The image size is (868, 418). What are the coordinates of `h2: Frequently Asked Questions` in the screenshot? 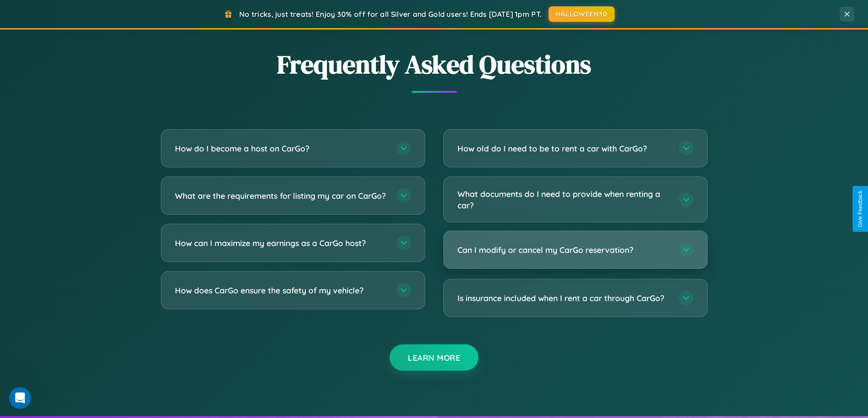 It's located at (434, 64).